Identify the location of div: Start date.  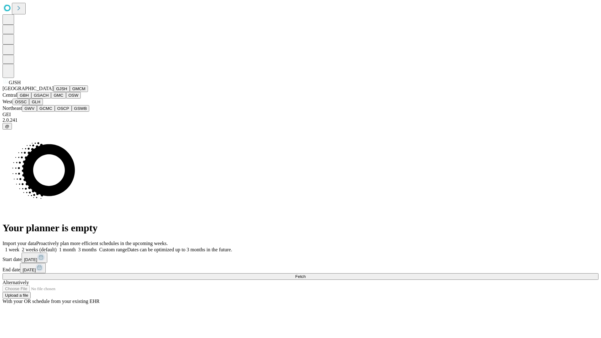
(300, 258).